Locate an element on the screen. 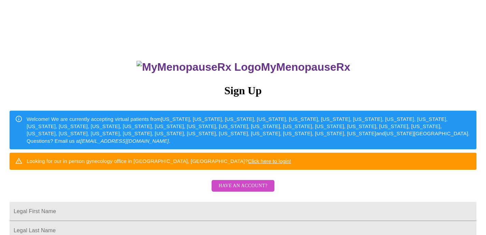 The image size is (486, 235). span: Have an account? is located at coordinates (243, 186).